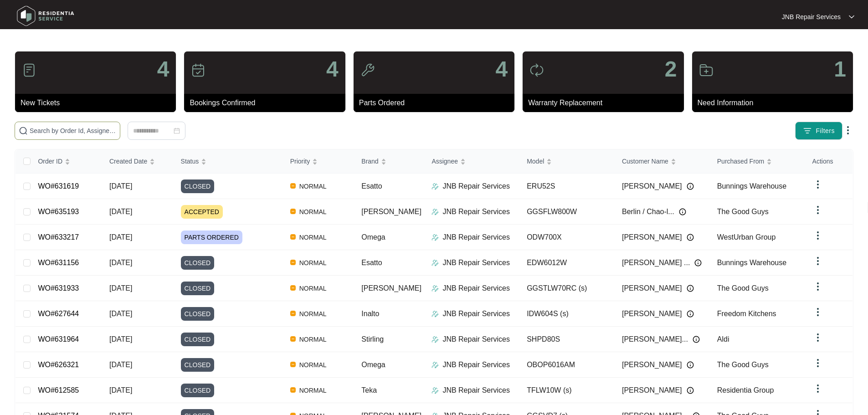  I want to click on td: IDW604S (s), so click(567, 314).